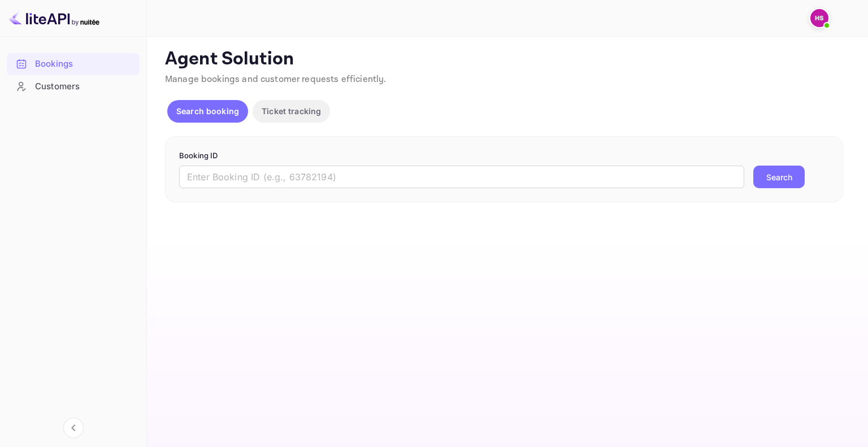 The width and height of the screenshot is (868, 447). What do you see at coordinates (73, 63) in the screenshot?
I see `a: Bookings` at bounding box center [73, 63].